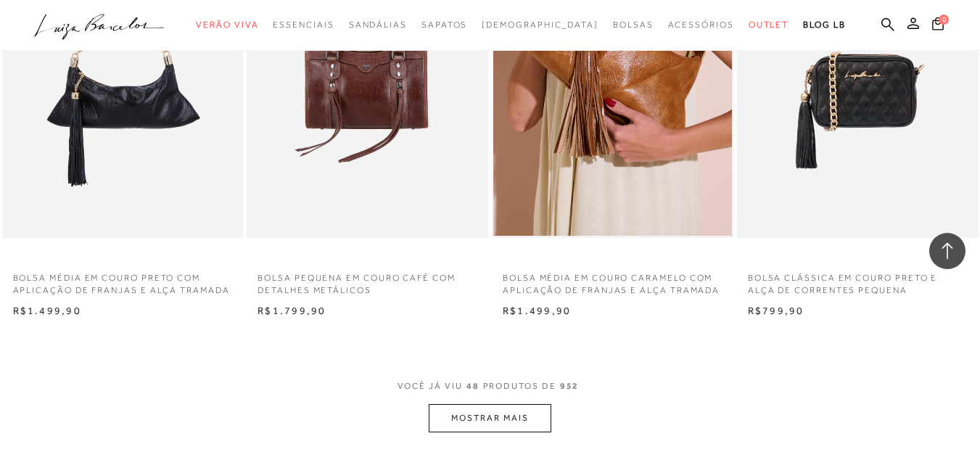  I want to click on p: BOLSA MÉDIA EM COURO PRETO COM APLICAÇÃO DE FRANJAS E ALÇA TRAMADA, so click(123, 279).